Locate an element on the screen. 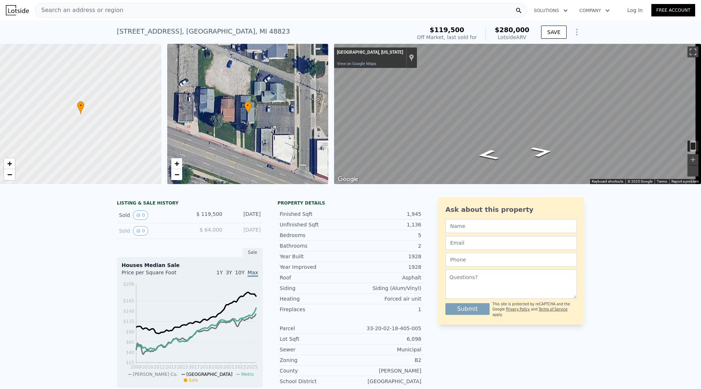  div: Off Market, last sold for is located at coordinates (447, 37).